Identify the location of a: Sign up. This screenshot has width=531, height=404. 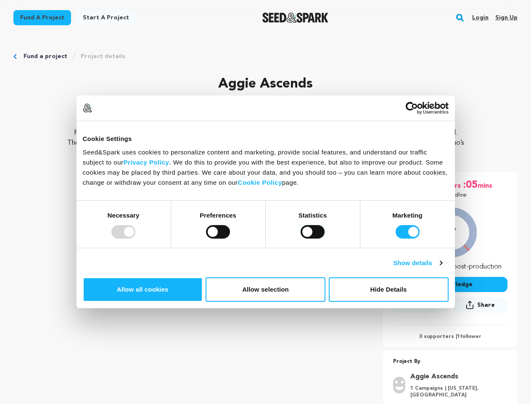
(506, 18).